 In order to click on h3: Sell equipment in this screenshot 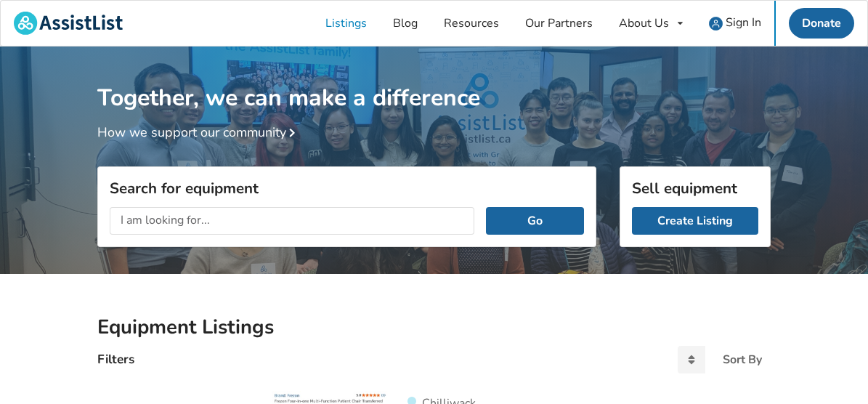, I will do `click(695, 189)`.